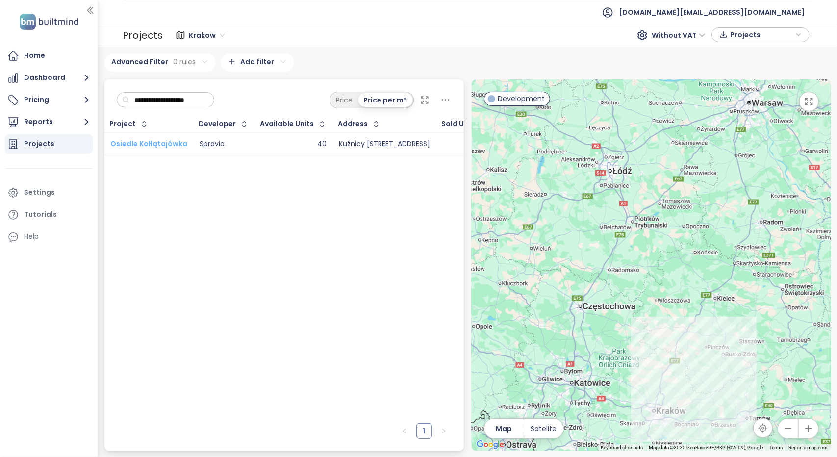 This screenshot has width=837, height=457. What do you see at coordinates (39, 192) in the screenshot?
I see `div: Settings` at bounding box center [39, 192].